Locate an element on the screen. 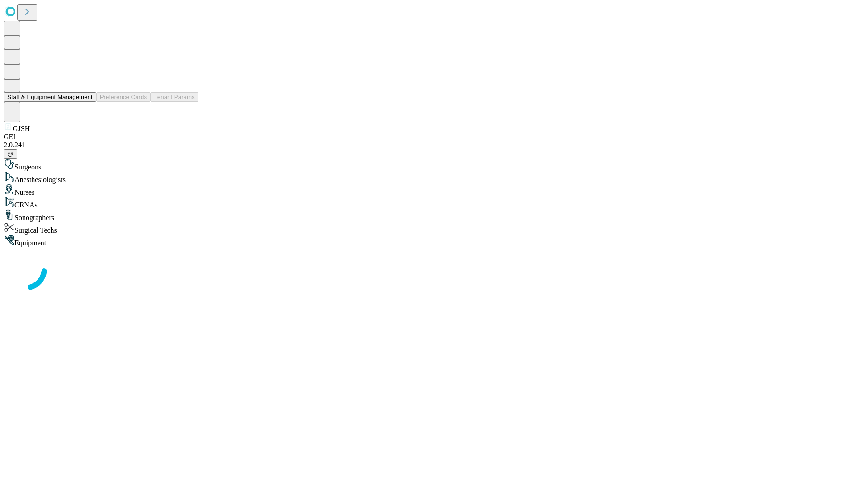  span: GJSH is located at coordinates (21, 128).